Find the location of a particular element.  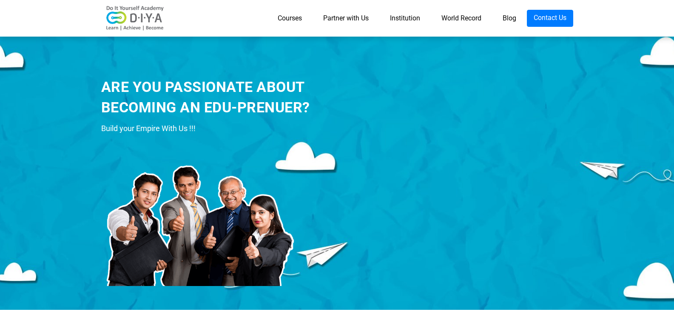

a: Partner with Us is located at coordinates (346, 18).